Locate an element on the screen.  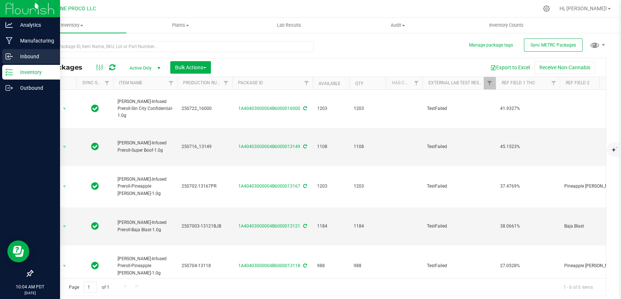
a: Package ID is located at coordinates (251, 83).